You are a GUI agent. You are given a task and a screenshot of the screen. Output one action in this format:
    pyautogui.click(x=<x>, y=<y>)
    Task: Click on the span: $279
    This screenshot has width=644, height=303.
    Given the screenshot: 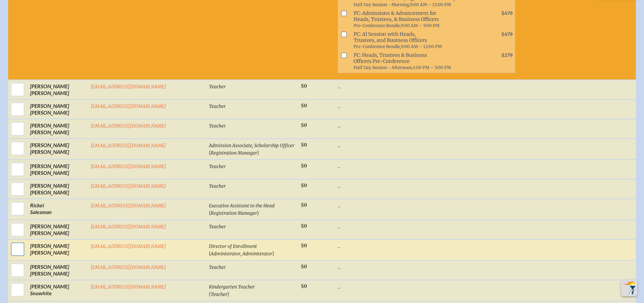 What is the action you would take?
    pyautogui.click(x=507, y=55)
    